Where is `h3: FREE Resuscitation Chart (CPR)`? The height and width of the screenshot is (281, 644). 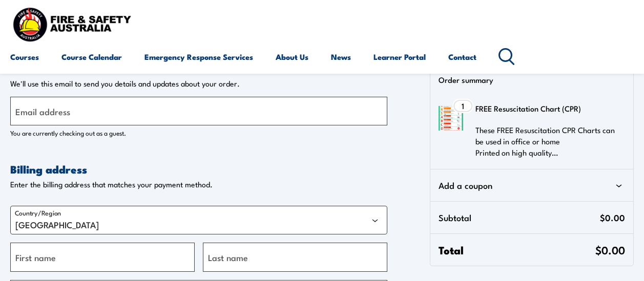 h3: FREE Resuscitation Chart (CPR) is located at coordinates (547, 108).